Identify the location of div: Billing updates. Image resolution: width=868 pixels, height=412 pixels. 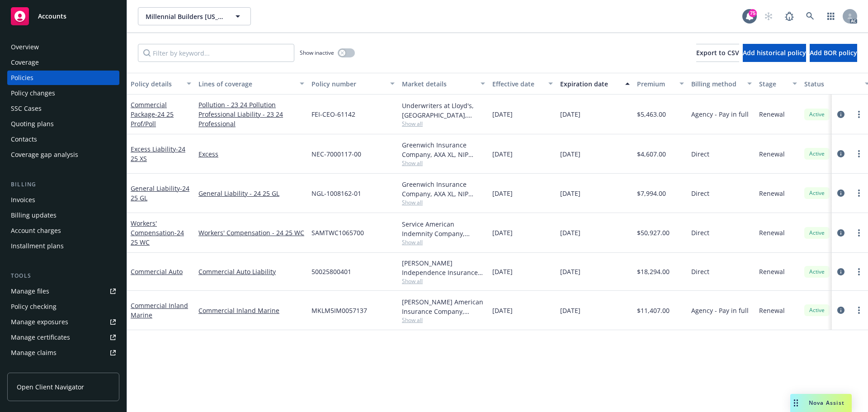
(34, 215).